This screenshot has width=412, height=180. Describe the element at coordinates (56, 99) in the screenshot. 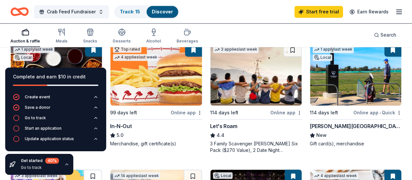

I see `button: Create event` at that location.